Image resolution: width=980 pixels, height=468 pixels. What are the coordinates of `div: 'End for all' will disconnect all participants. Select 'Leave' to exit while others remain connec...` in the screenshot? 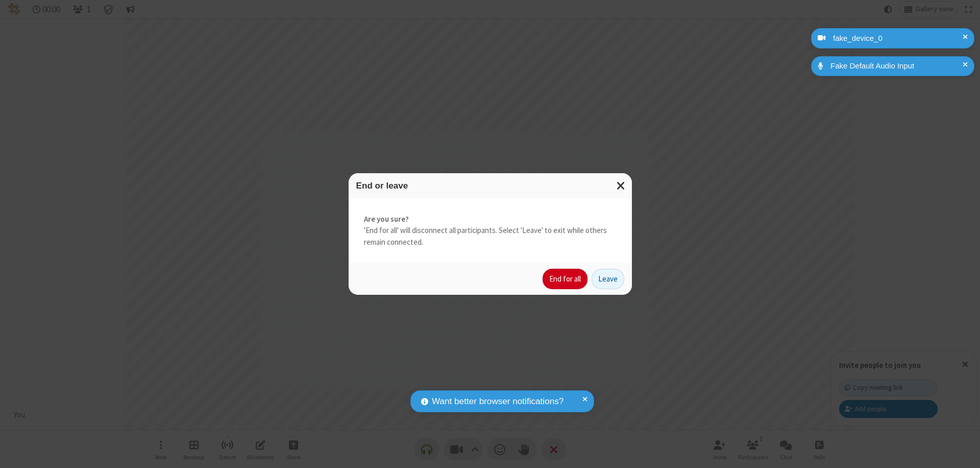 It's located at (490, 231).